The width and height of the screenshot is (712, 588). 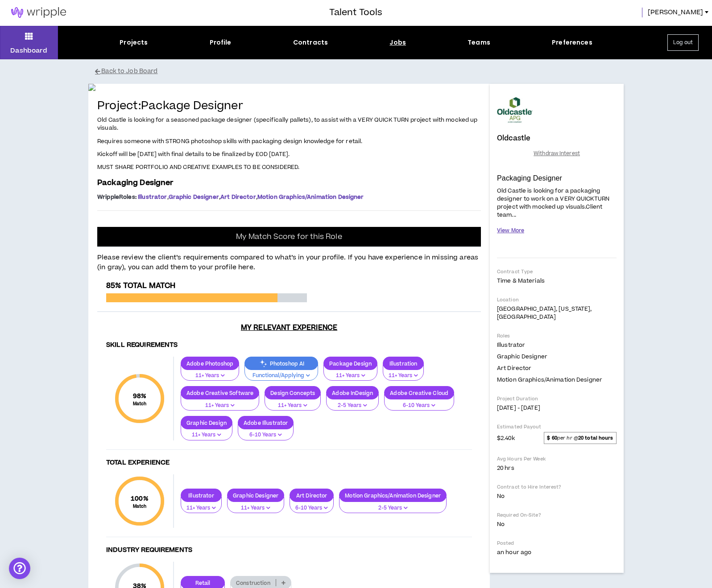 I want to click on p: Adobe Creative Software, so click(x=220, y=393).